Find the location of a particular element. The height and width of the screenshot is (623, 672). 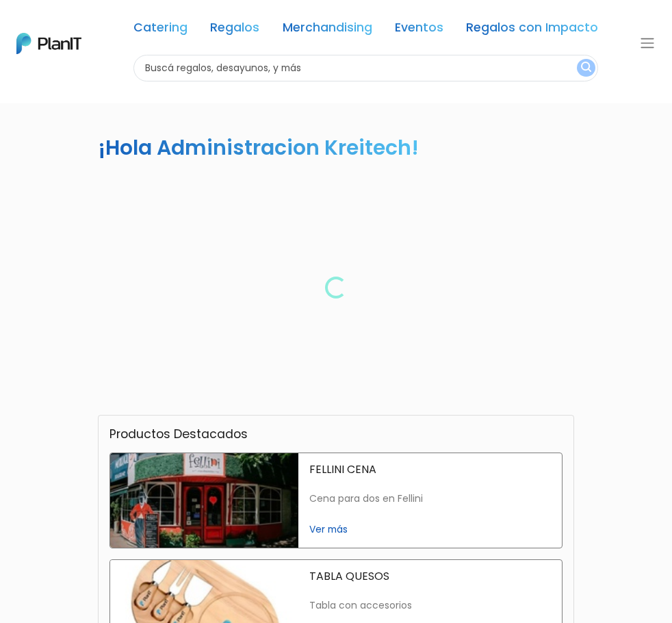

a: fellini cena FELLINI CENA Cena para dos en Fellini Ver más is located at coordinates (336, 501).